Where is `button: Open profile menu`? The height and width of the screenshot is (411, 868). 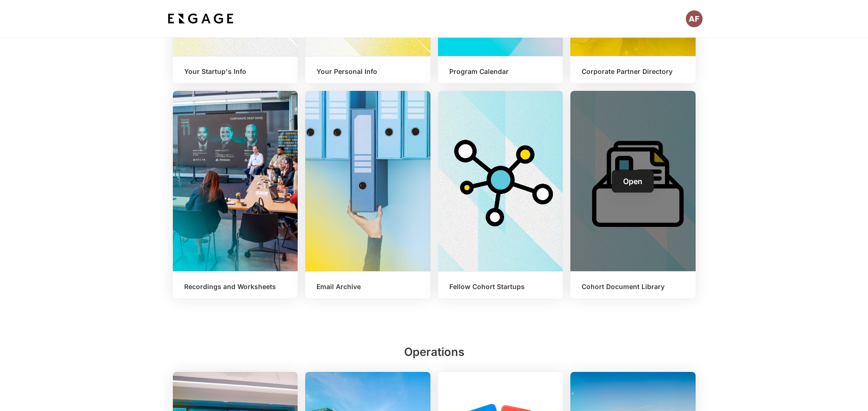 button: Open profile menu is located at coordinates (694, 19).